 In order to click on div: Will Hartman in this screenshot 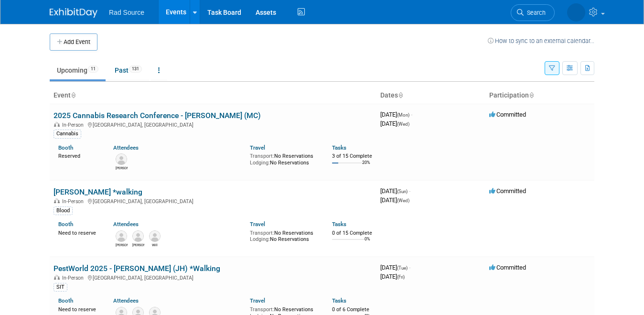, I will do `click(155, 245)`.